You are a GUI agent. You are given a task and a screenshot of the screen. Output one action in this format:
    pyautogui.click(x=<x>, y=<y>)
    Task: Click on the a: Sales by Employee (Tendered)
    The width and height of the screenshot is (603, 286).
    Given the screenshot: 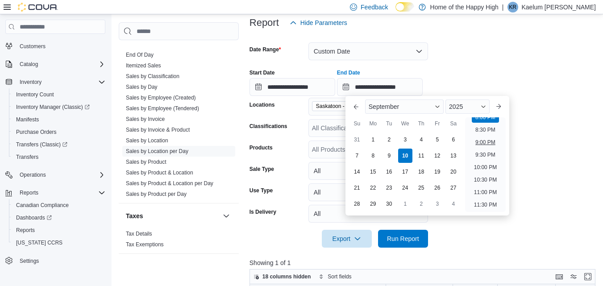 What is the action you would take?
    pyautogui.click(x=163, y=108)
    